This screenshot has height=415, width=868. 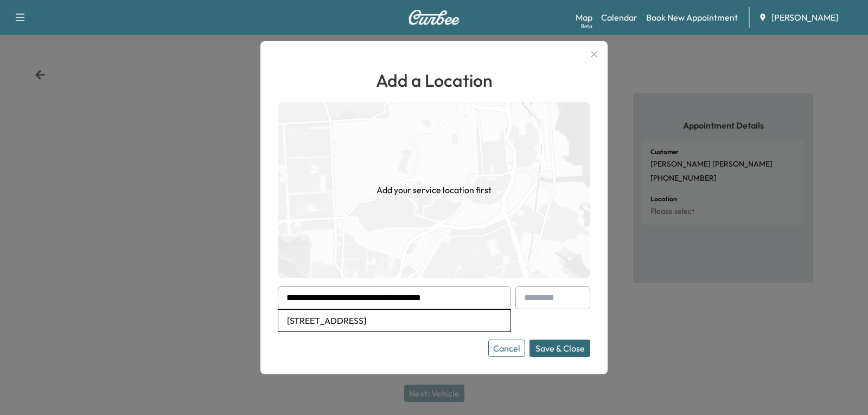 I want to click on h1: Add a Location, so click(x=434, y=81).